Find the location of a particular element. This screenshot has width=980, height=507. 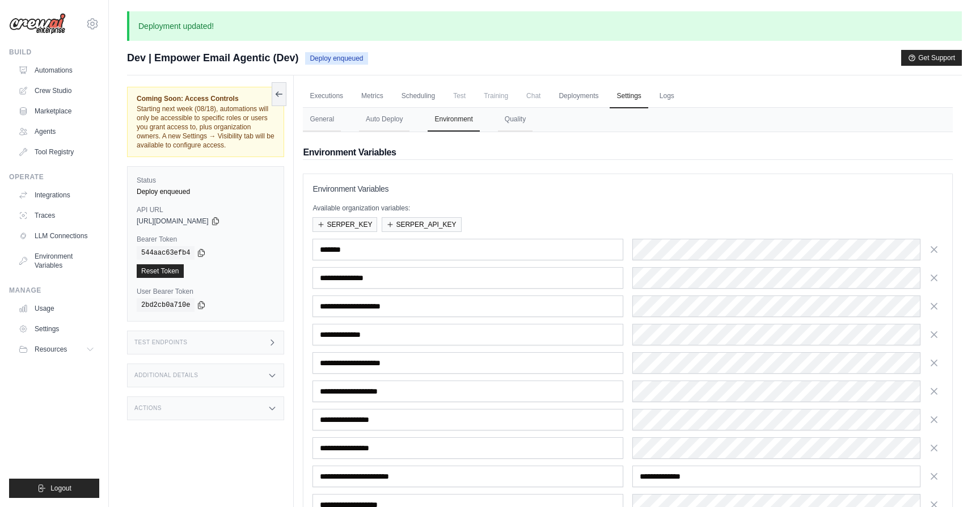

span: Deploy enqueued is located at coordinates (337, 59).